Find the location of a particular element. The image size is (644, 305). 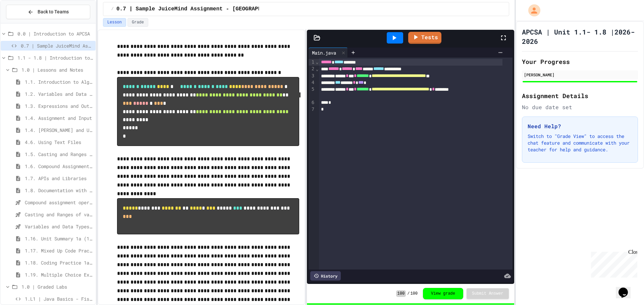

div: Chat with us now!Close is located at coordinates (24, 23).